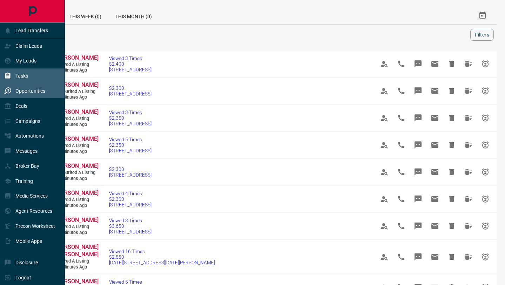 This screenshot has width=505, height=285. I want to click on span: 46 minutes ago, so click(77, 267).